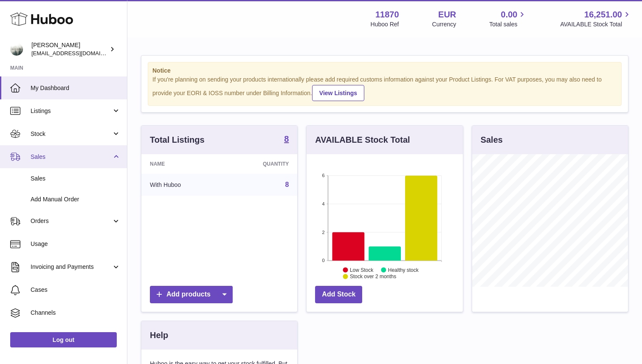 This screenshot has width=642, height=364. I want to click on span: Total sales, so click(507, 24).